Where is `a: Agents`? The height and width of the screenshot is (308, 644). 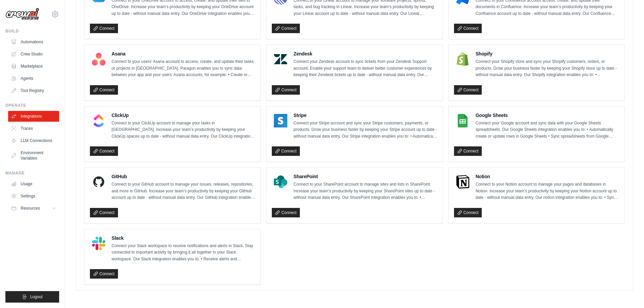
a: Agents is located at coordinates (34, 78).